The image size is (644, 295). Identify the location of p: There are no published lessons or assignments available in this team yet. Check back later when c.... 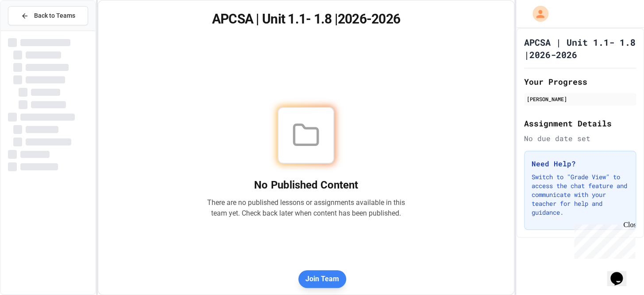
(306, 208).